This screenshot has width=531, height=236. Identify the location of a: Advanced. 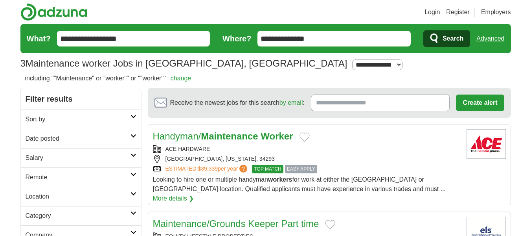
(491, 39).